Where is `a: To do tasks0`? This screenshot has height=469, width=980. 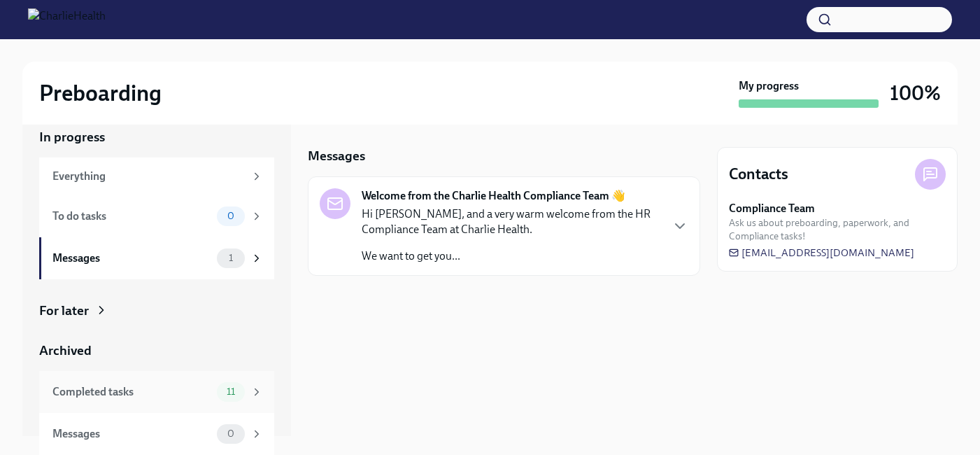
a: To do tasks0 is located at coordinates (157, 217).